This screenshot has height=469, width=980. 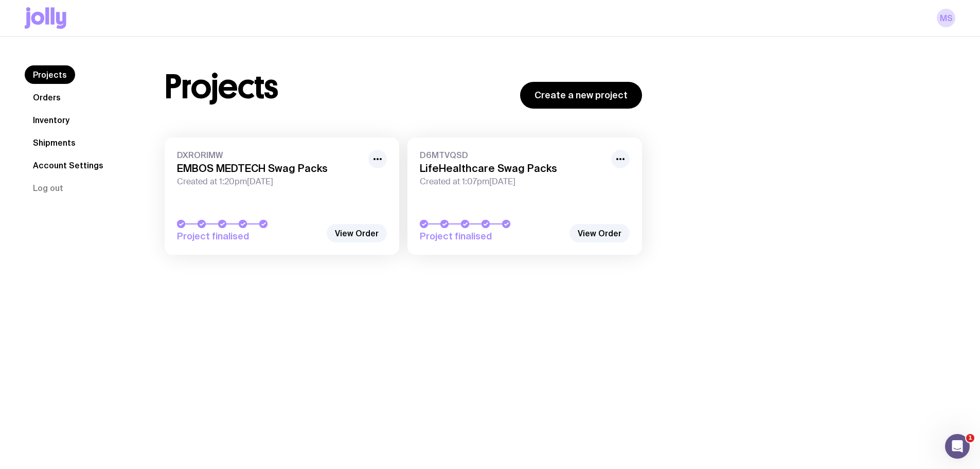 I want to click on a: Shipments, so click(x=54, y=143).